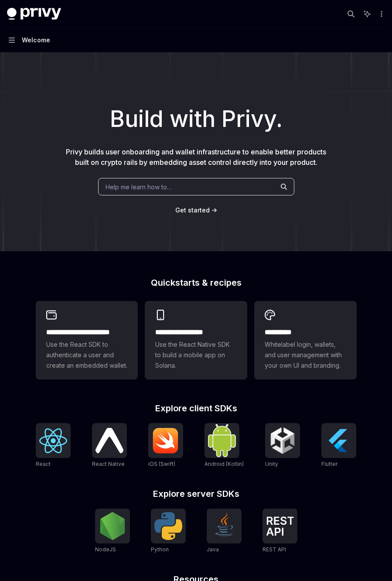  I want to click on span: React, so click(43, 464).